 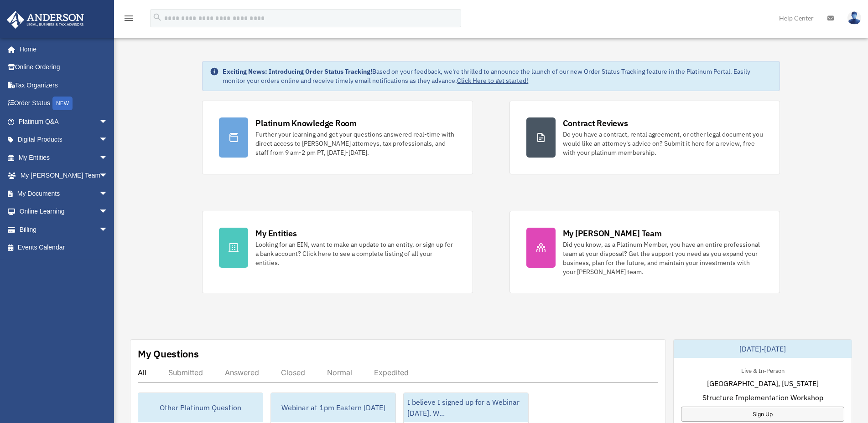 What do you see at coordinates (64, 67) in the screenshot?
I see `a: Online Ordering` at bounding box center [64, 67].